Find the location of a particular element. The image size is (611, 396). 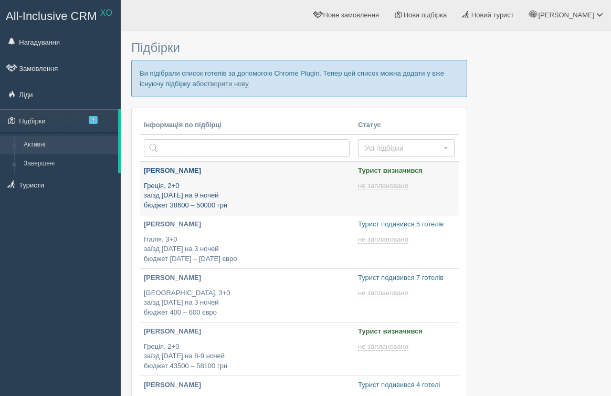

a: Активні is located at coordinates (68, 145).